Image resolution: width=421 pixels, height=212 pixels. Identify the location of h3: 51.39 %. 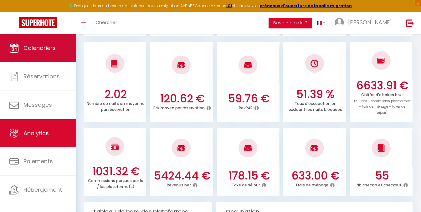
(315, 94).